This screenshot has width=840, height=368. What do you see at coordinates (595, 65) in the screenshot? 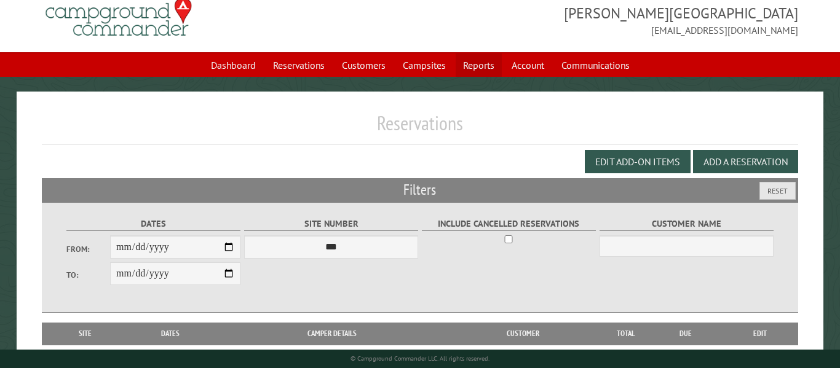
I see `a: Communications` at bounding box center [595, 65].